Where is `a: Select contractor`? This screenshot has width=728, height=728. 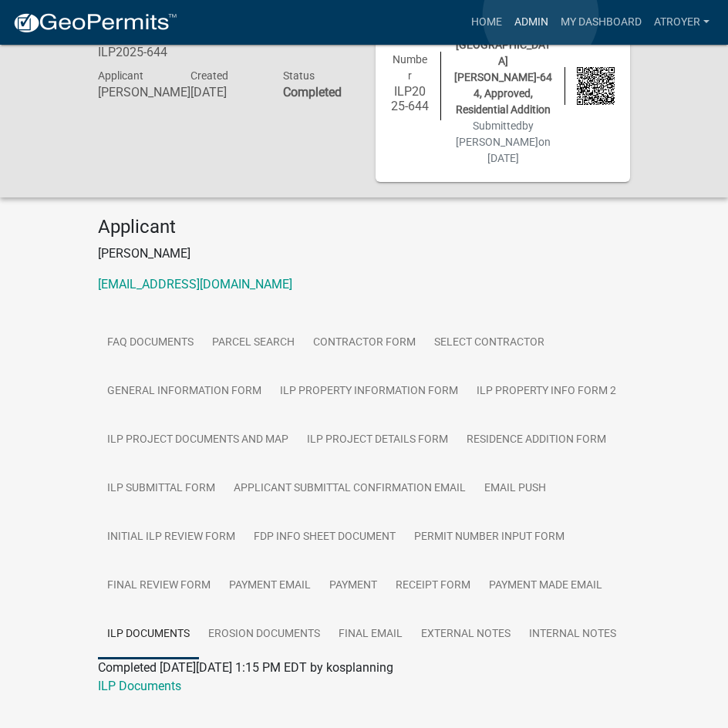
a: Select contractor is located at coordinates (489, 343).